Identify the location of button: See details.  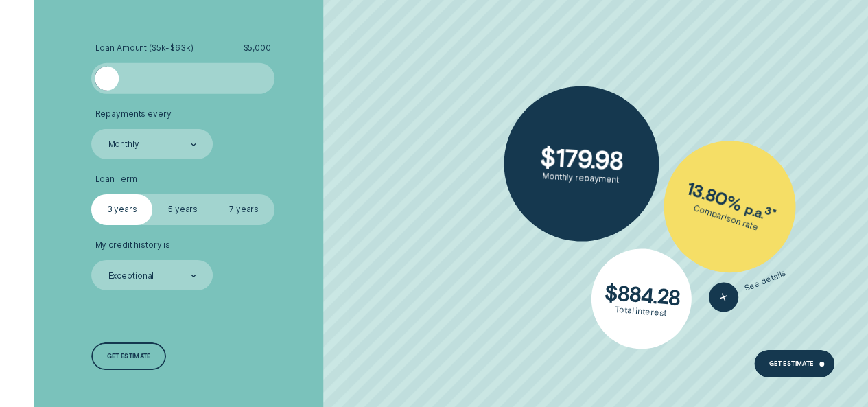
(747, 287).